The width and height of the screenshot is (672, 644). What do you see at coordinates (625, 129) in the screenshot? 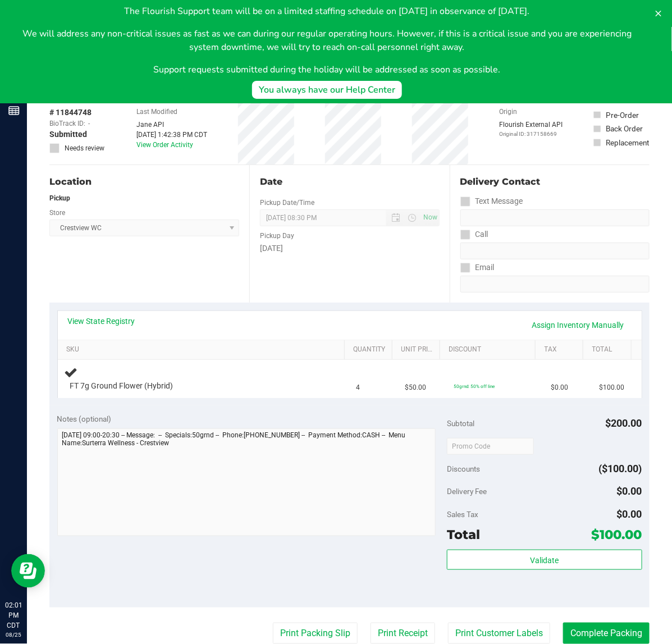
I see `div: Back Order` at bounding box center [625, 129].